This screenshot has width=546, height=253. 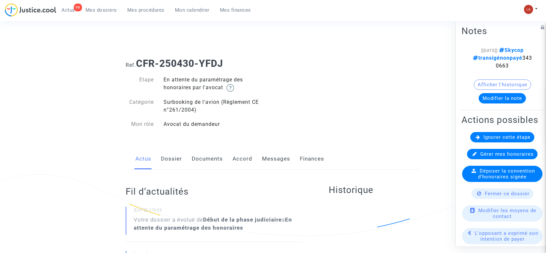 What do you see at coordinates (502, 98) in the screenshot?
I see `button: Modifier la note` at bounding box center [502, 98].